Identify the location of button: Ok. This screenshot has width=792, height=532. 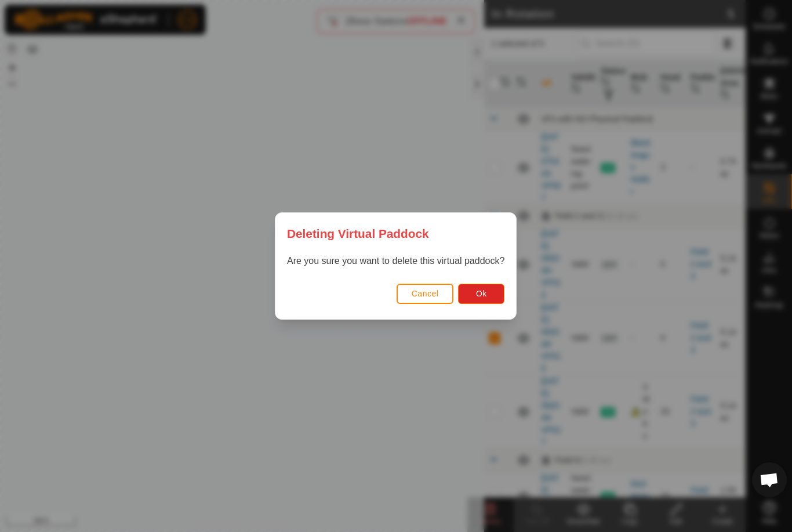
(482, 294).